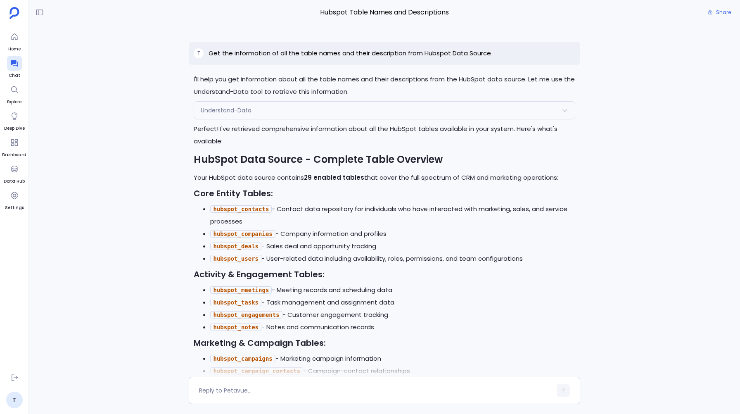  I want to click on span: Data Hub, so click(14, 181).